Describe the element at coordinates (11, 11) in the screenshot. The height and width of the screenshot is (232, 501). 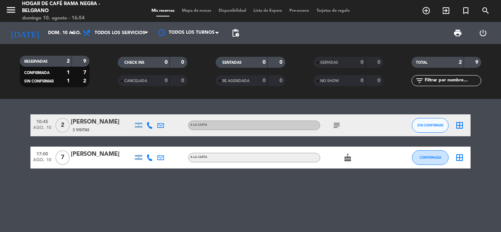
I see `button: menu` at that location.